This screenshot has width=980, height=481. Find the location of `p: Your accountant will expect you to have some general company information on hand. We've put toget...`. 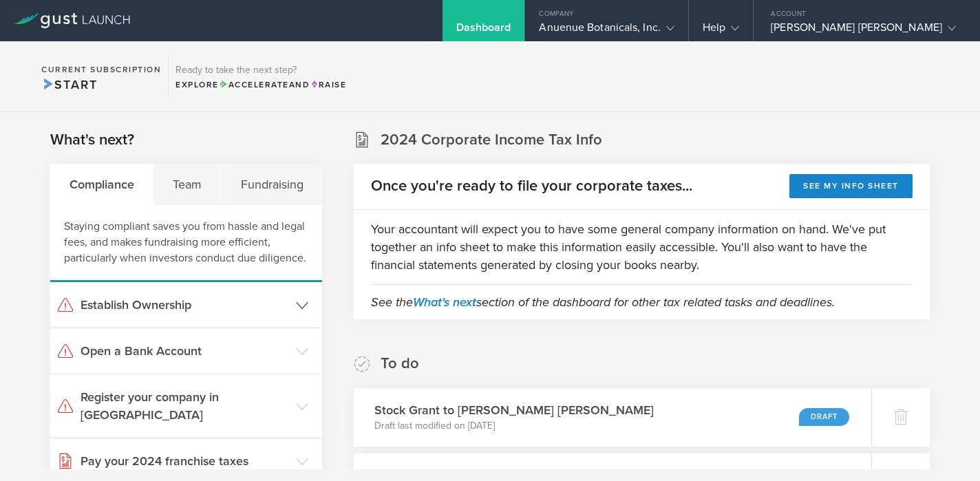

p: Your accountant will expect you to have some general company information on hand. We've put toget... is located at coordinates (641, 247).